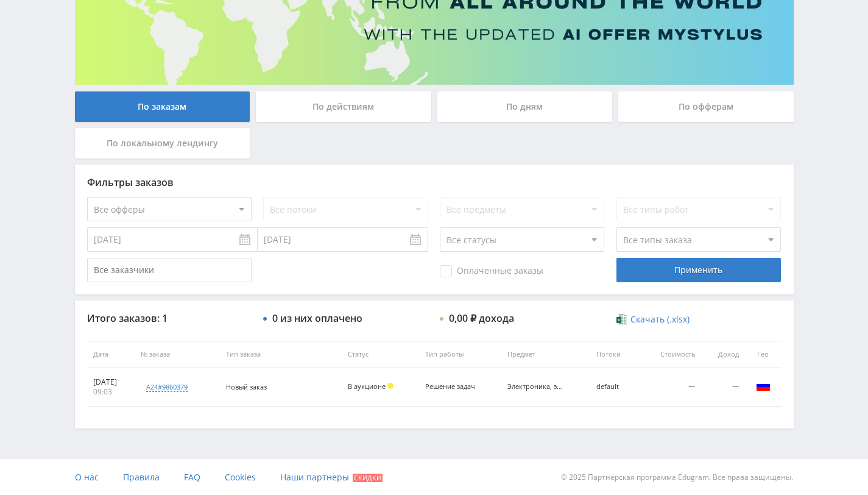  I want to click on input: Все заказчики, so click(169, 270).